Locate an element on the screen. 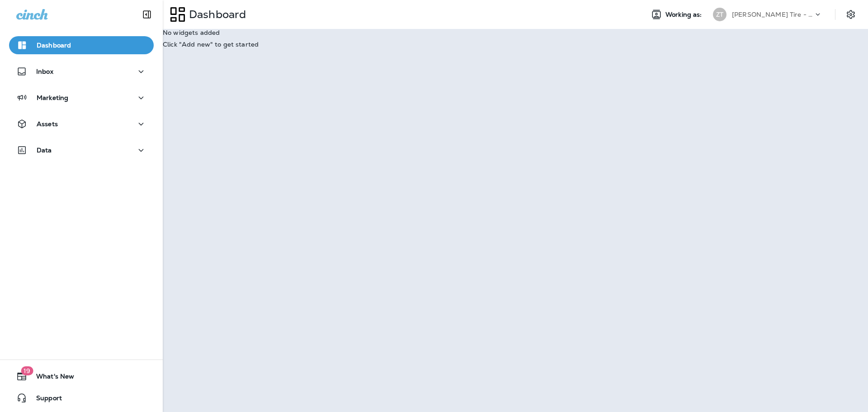 This screenshot has height=412, width=868. span: What's New is located at coordinates (51, 378).